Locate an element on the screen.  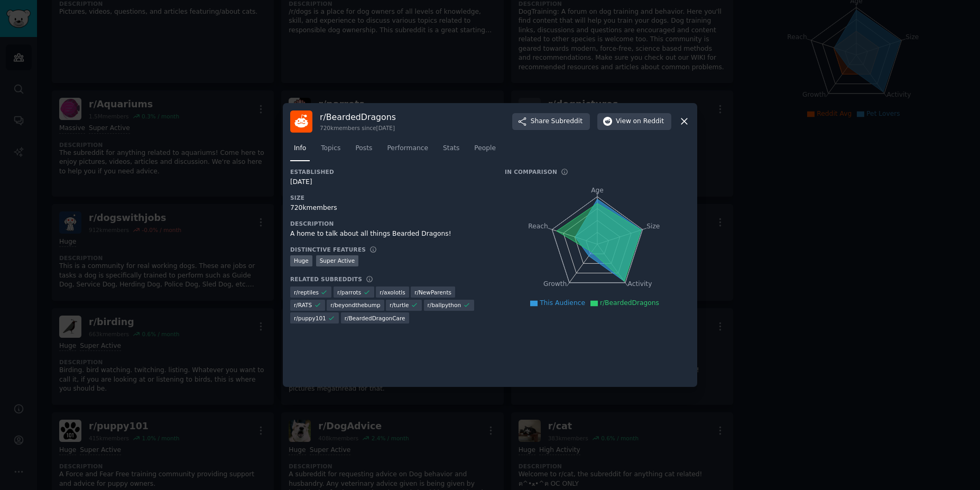
a: Performance is located at coordinates (408, 151).